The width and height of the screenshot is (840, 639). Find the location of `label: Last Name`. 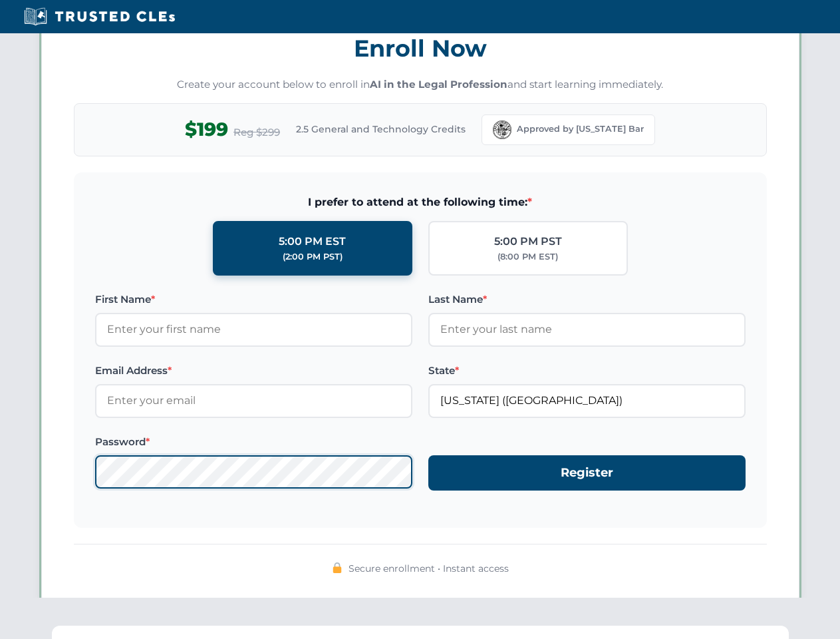

label: Last Name is located at coordinates (586, 300).